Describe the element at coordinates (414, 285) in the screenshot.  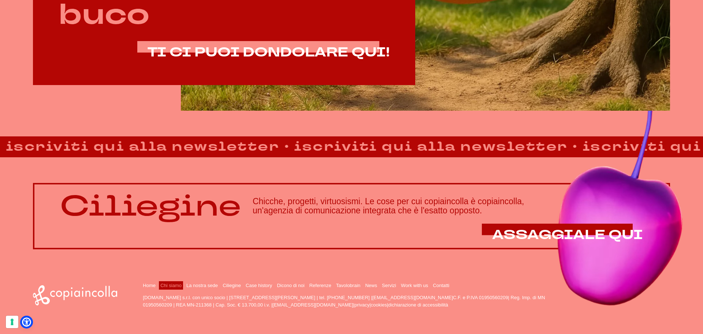
I see `a: Work with us` at that location.